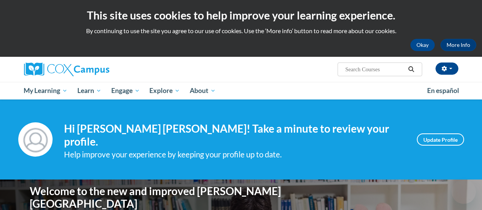 The height and width of the screenshot is (210, 482). What do you see at coordinates (422, 45) in the screenshot?
I see `button: Okay` at bounding box center [422, 45].